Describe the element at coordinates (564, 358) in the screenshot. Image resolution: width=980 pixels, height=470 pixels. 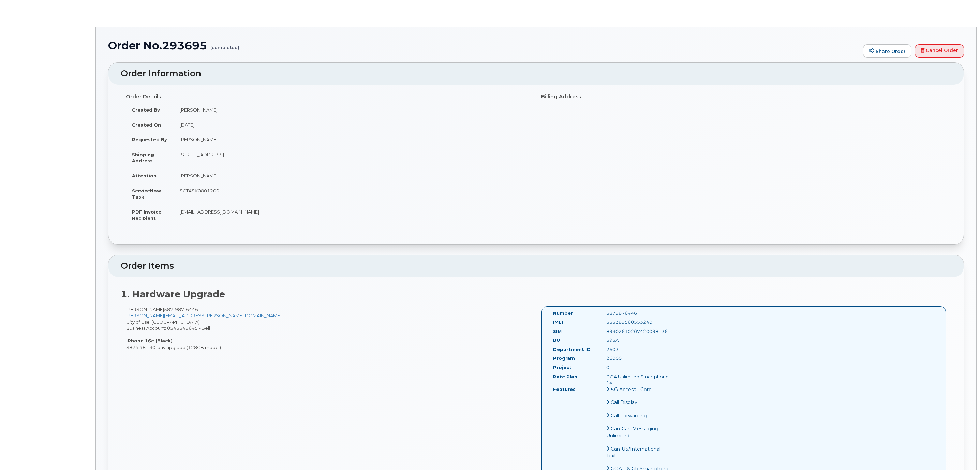
I see `label: Program` at that location.